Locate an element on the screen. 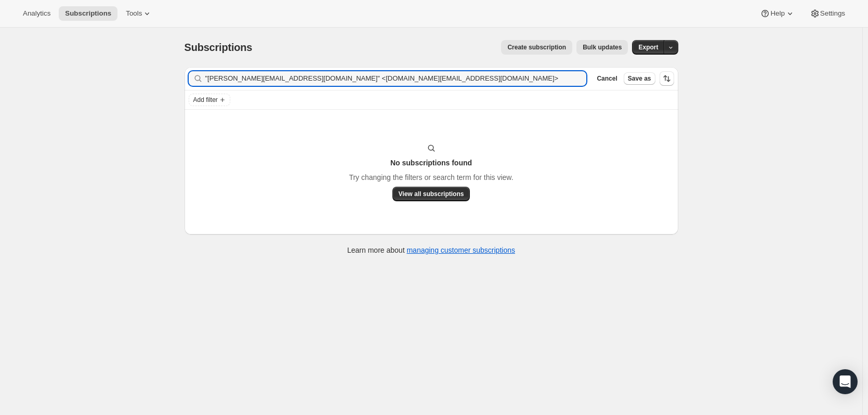 Image resolution: width=868 pixels, height=415 pixels. button: Settings is located at coordinates (828, 13).